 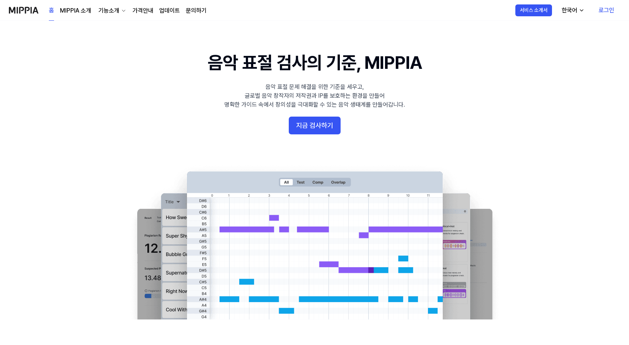 I want to click on a: 지금 검사하기, so click(x=315, y=126).